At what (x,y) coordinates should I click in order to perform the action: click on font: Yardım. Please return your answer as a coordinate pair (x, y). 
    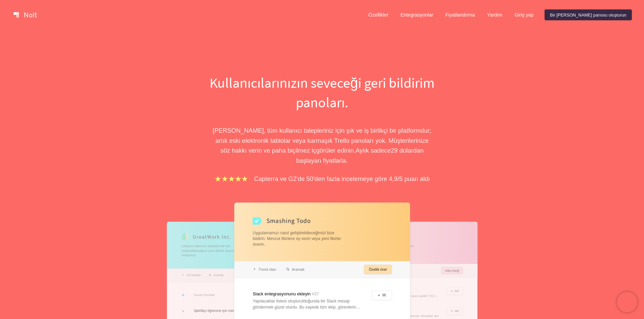
    Looking at the image, I should click on (495, 15).